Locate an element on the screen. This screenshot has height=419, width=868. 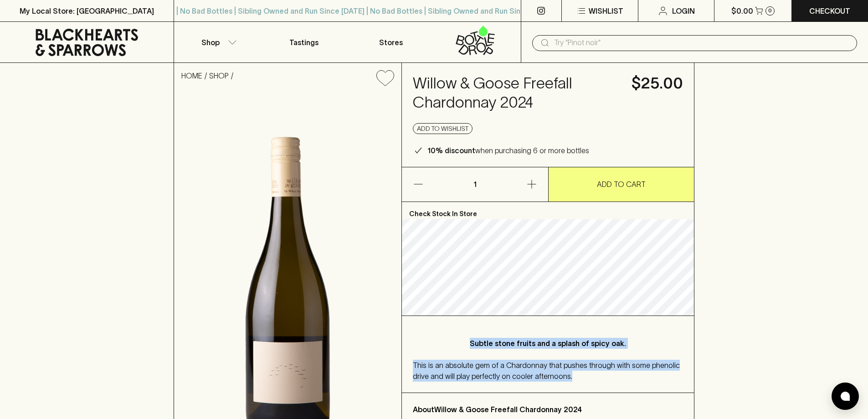
a: HOME is located at coordinates (192, 75).